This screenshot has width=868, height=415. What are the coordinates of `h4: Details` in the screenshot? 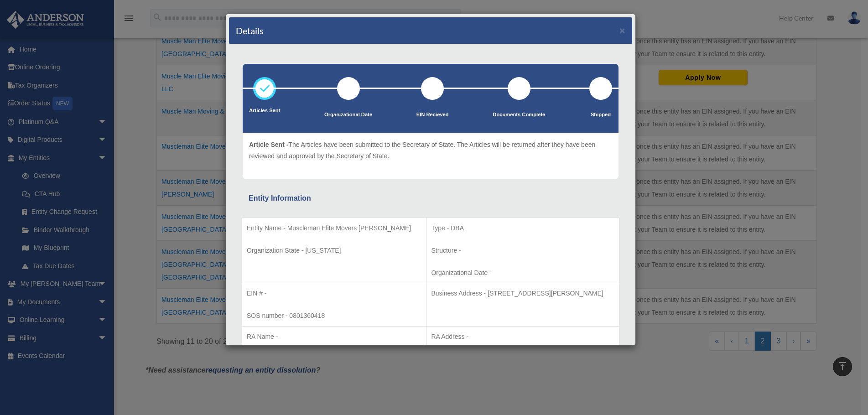 It's located at (249, 31).